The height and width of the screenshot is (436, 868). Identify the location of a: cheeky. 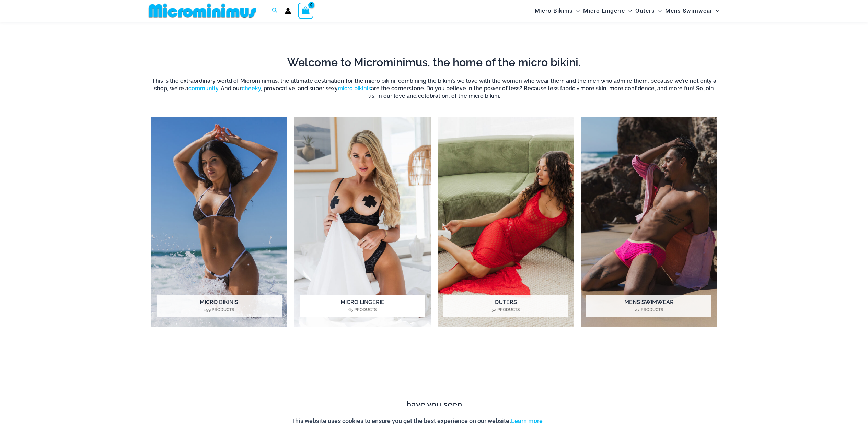
(251, 88).